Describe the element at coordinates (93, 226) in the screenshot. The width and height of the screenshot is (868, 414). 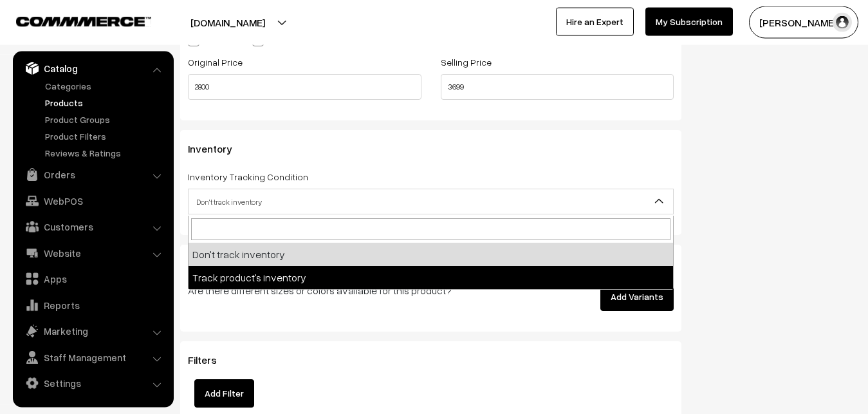
I see `a: Customers` at that location.